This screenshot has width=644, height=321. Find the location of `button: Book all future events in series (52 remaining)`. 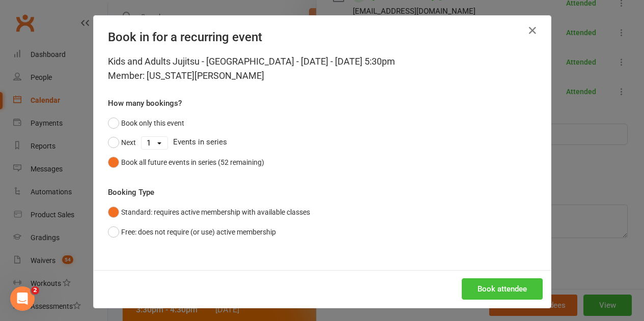

button: Book all future events in series (52 remaining) is located at coordinates (186, 162).